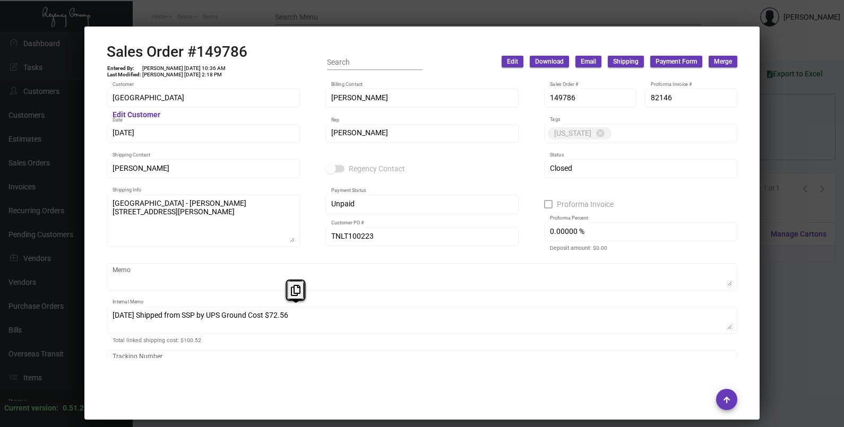 Image resolution: width=844 pixels, height=427 pixels. What do you see at coordinates (676, 62) in the screenshot?
I see `span: Payment Form` at bounding box center [676, 62].